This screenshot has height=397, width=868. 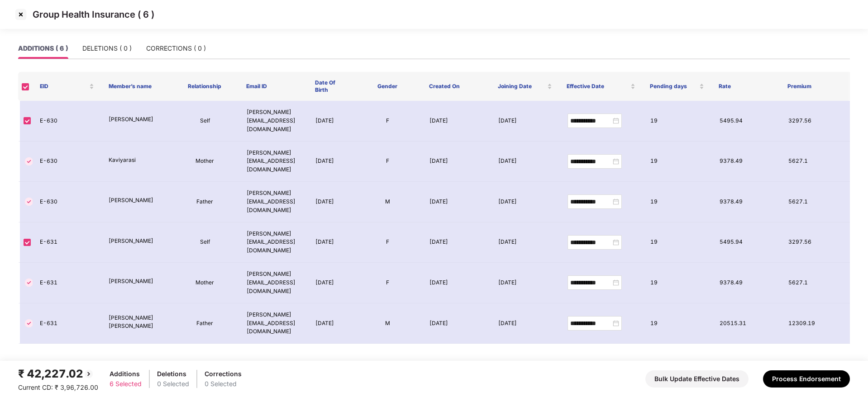 I want to click on div: ₹ 42,227.02, so click(x=58, y=374).